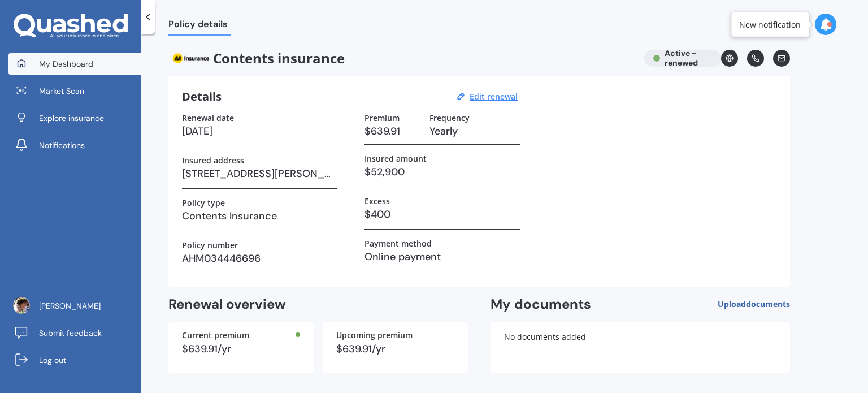  I want to click on h3: Online payment, so click(442, 257).